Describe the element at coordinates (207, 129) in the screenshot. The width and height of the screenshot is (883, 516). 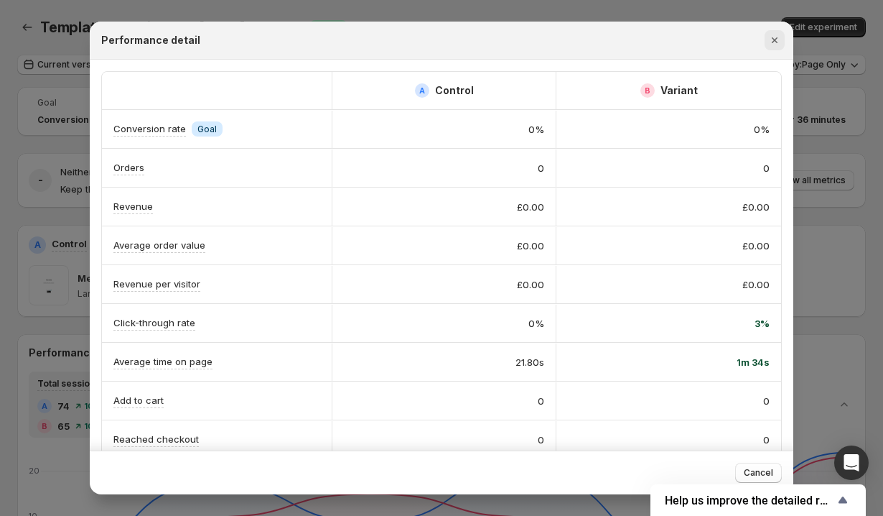
I see `span: Goal` at that location.